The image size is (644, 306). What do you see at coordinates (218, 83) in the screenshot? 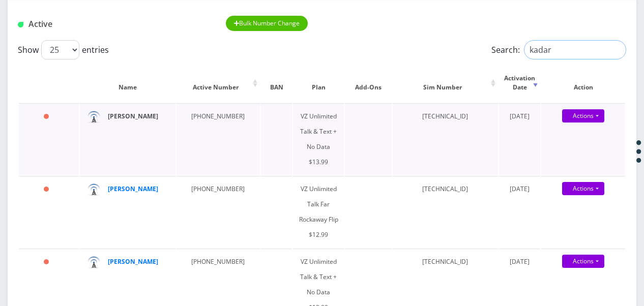
I see `th: Active Number: activate to sort column ascending` at bounding box center [218, 83].